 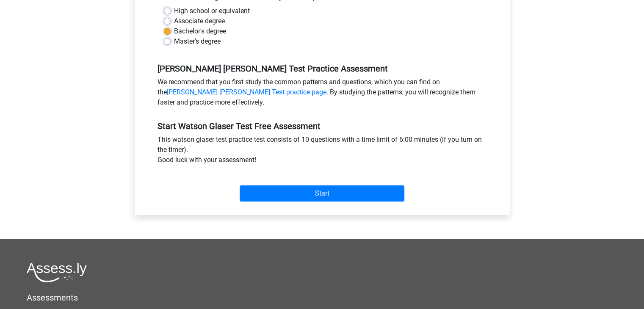 I want to click on label: High school or equivalent, so click(x=212, y=11).